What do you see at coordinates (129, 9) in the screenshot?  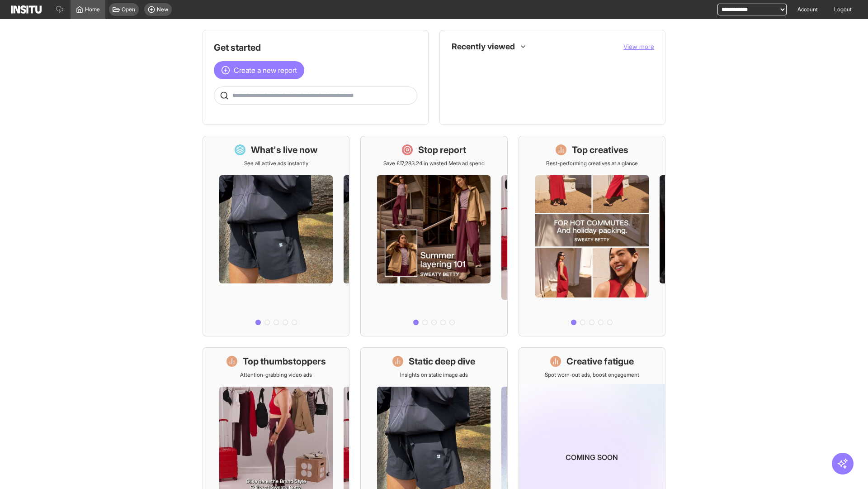 I see `span: Open` at bounding box center [129, 9].